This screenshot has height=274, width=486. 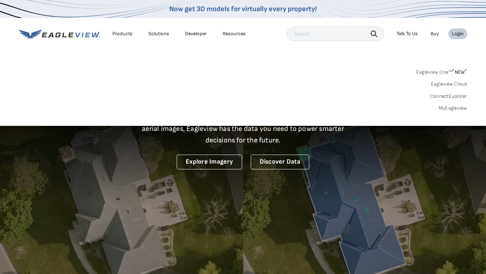 I want to click on a: Discover Data, so click(x=280, y=162).